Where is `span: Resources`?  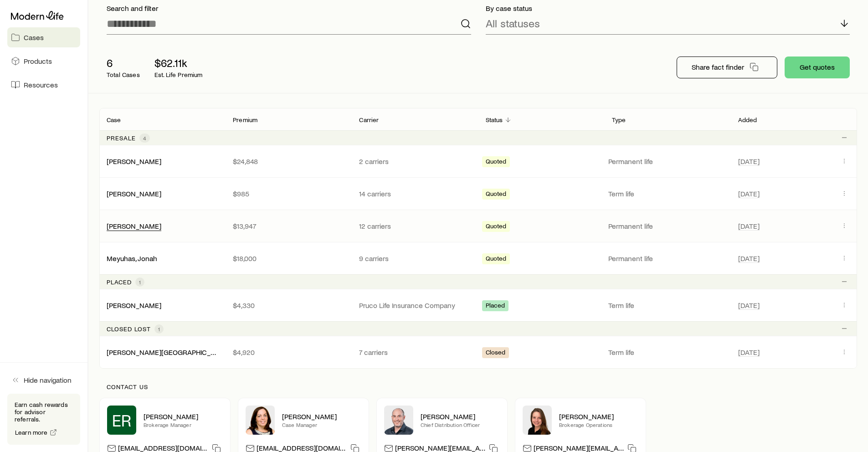
span: Resources is located at coordinates (41, 85).